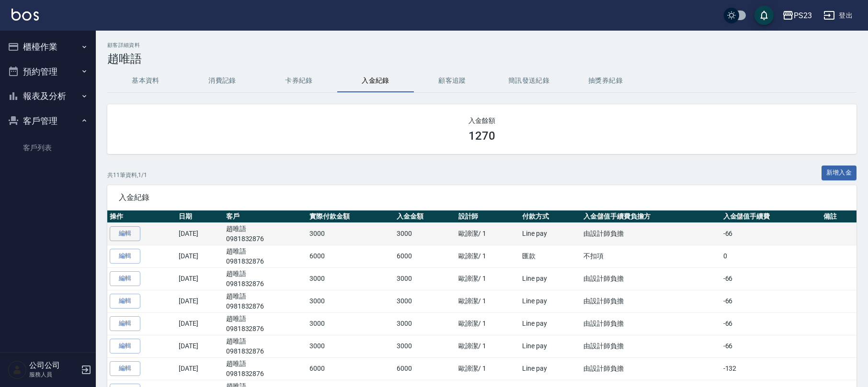 Image resolution: width=868 pixels, height=387 pixels. What do you see at coordinates (551, 217) in the screenshot?
I see `th: 付款方式` at bounding box center [551, 217].